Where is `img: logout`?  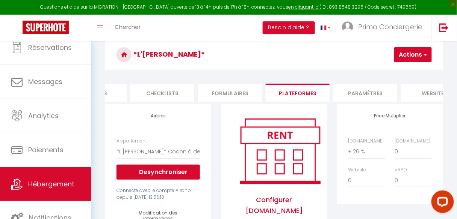 img: logout is located at coordinates (444, 27).